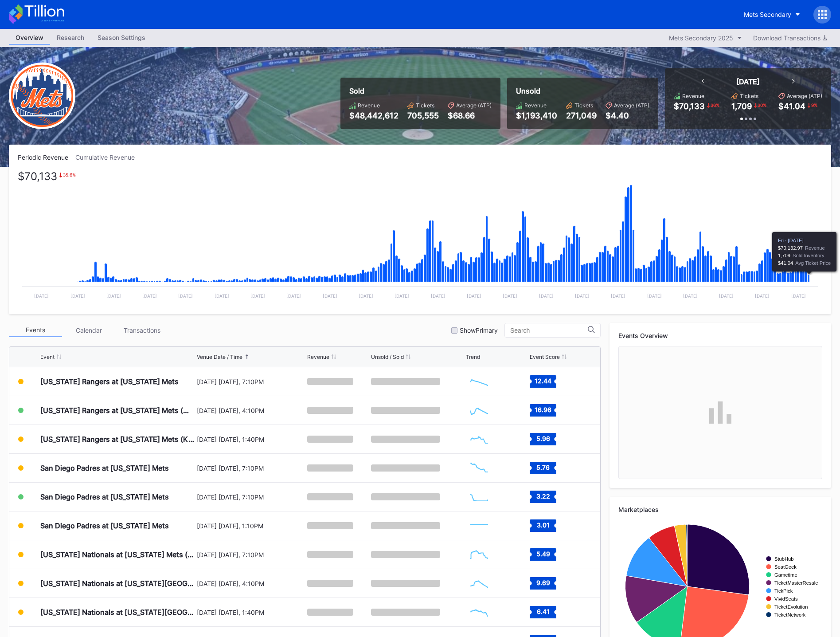  I want to click on a: Overview, so click(29, 37).